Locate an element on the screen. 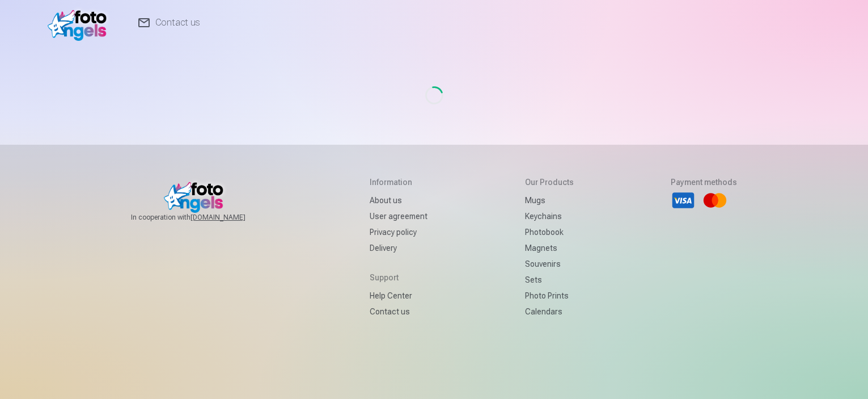 The width and height of the screenshot is (868, 399). a: Contact us is located at coordinates (399, 312).